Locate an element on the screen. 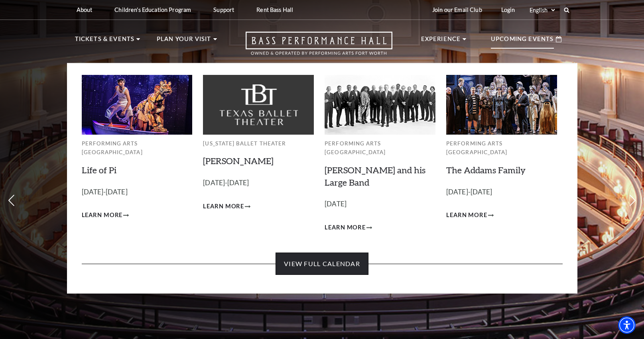 This screenshot has height=339, width=644. p: Tickets & Events is located at coordinates (105, 42).